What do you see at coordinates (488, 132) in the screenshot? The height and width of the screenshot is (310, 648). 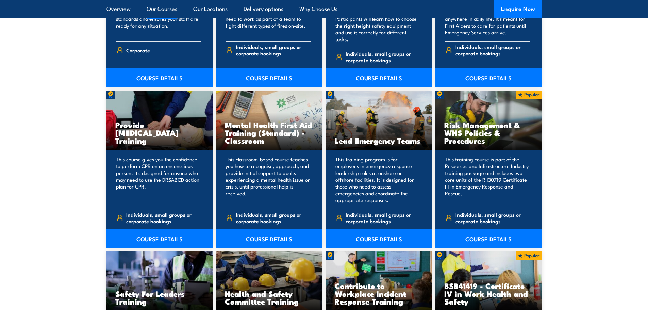 I see `h3: Risk Management & WHS Policies & Procedures` at bounding box center [488, 132].